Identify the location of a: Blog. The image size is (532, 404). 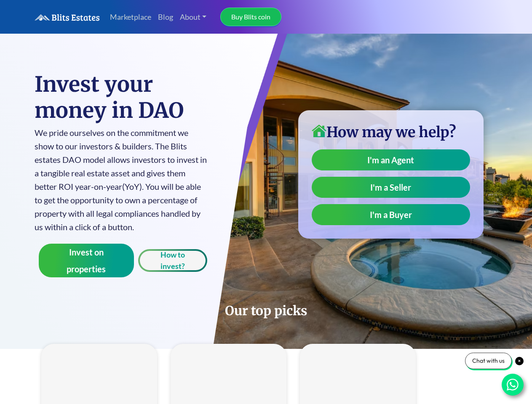
(166, 17).